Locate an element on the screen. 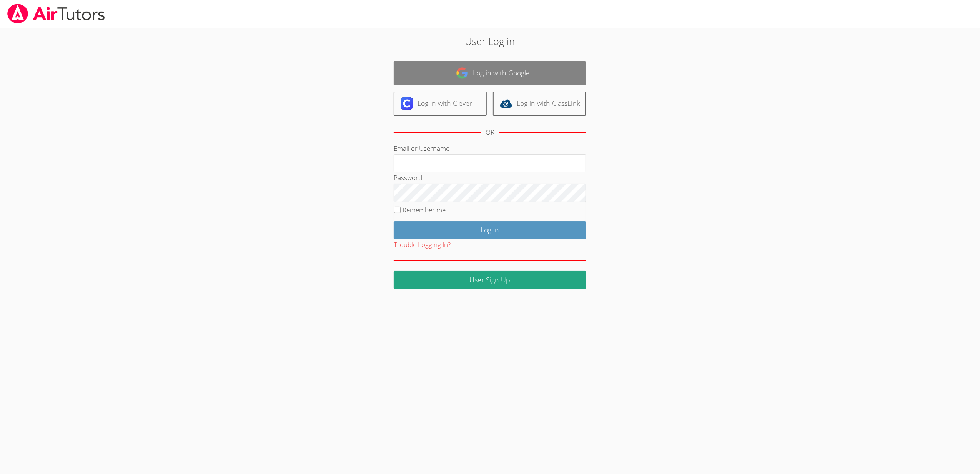  img: google-logo-50288ca7cdecda66e5e0955fdab243c47b7ad437acaf1139b6f446037453330a.svg is located at coordinates (463, 73).